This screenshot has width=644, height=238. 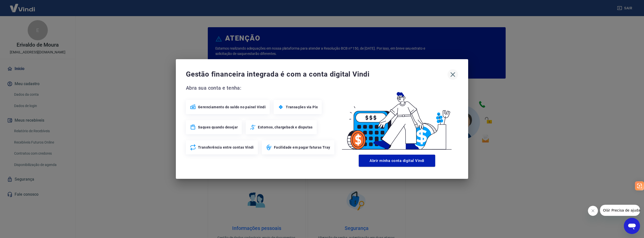 I want to click on button: Abrir minha conta digital Vindi, so click(x=397, y=161).